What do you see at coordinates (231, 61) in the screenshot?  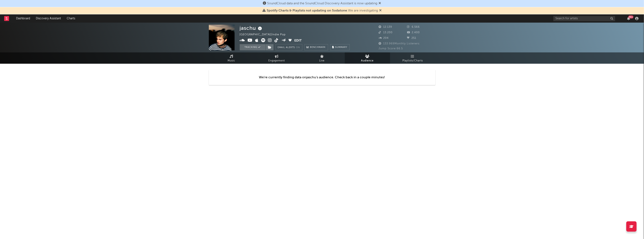 I see `span: Music` at bounding box center [231, 61].